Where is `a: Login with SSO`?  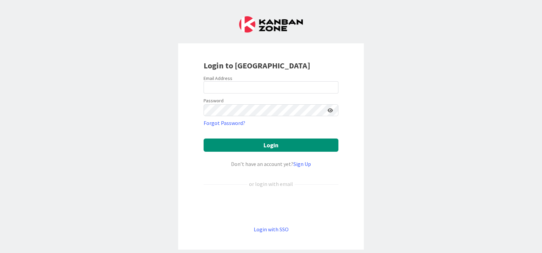
a: Login with SSO is located at coordinates (271, 229).